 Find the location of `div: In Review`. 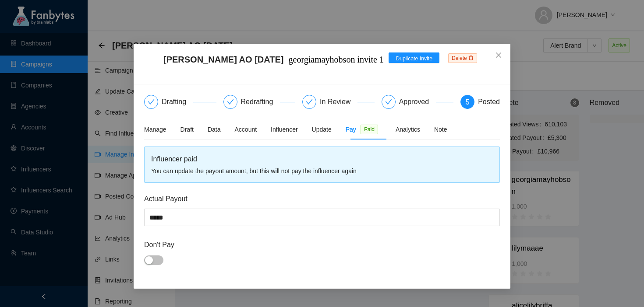

div: In Review is located at coordinates (338, 102).